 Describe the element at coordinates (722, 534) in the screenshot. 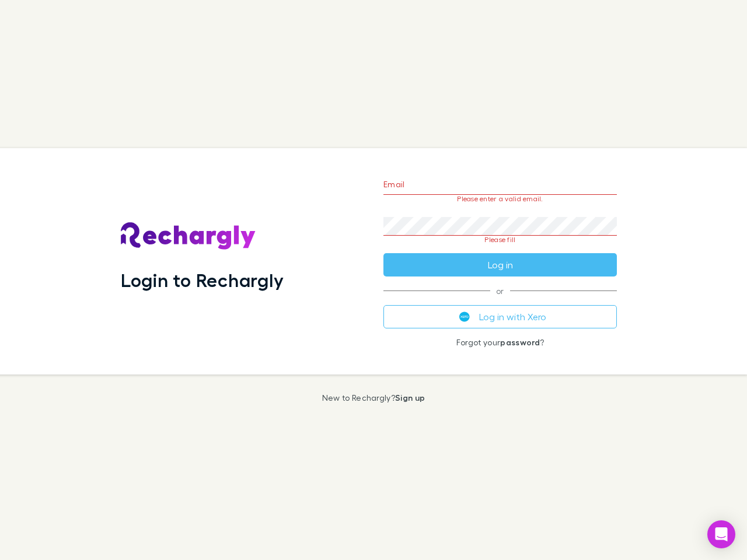

I see `div: Open Intercom Messenger` at that location.